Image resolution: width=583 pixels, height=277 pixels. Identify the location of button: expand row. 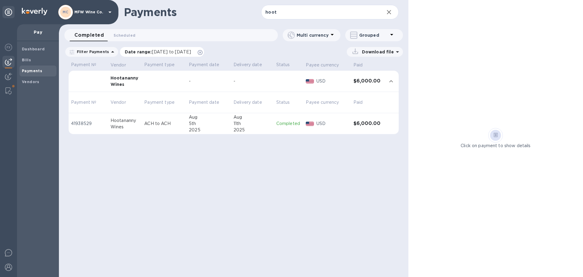
(391, 81).